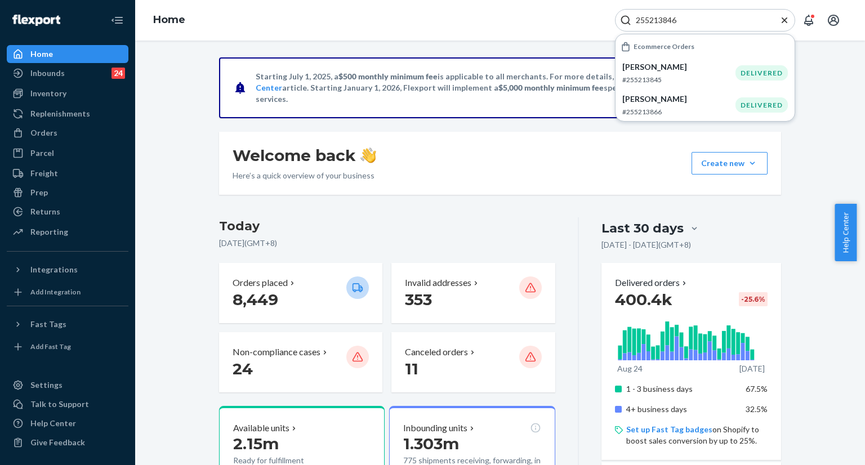 This screenshot has height=465, width=865. I want to click on a: Orders, so click(68, 133).